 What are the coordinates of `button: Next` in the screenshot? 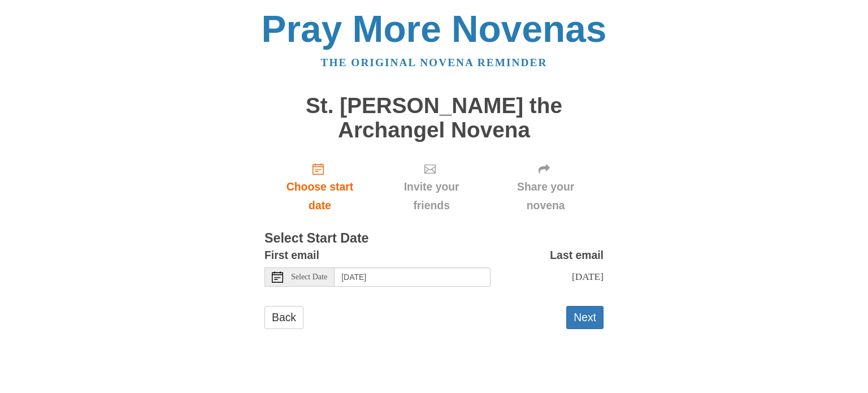 It's located at (585, 317).